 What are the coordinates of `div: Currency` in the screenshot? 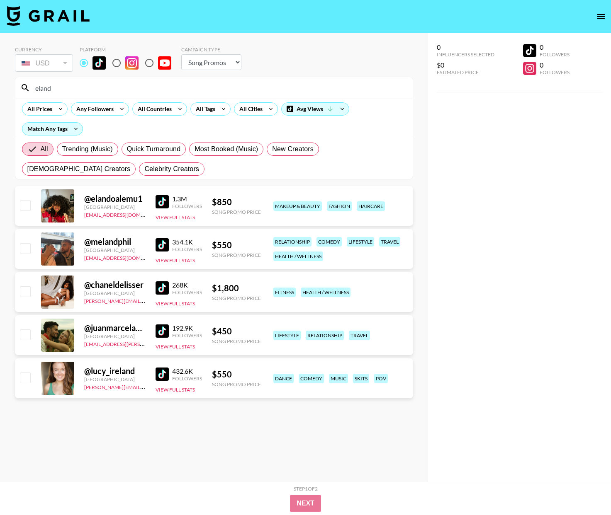 It's located at (44, 49).